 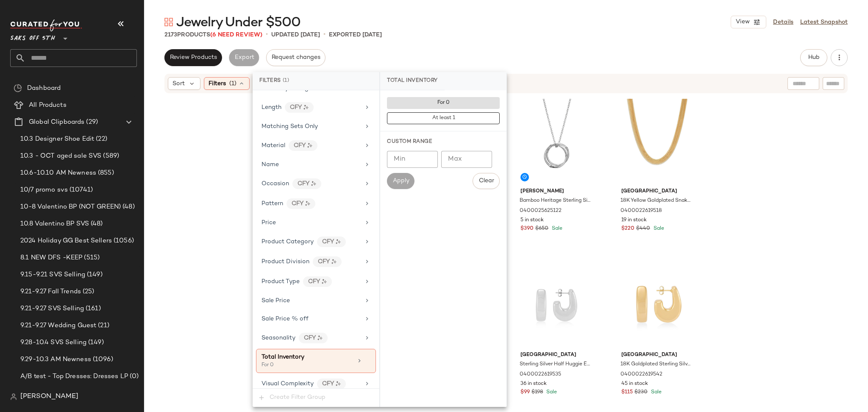 What do you see at coordinates (43, 88) in the screenshot?
I see `span: Dashboard` at bounding box center [43, 88].